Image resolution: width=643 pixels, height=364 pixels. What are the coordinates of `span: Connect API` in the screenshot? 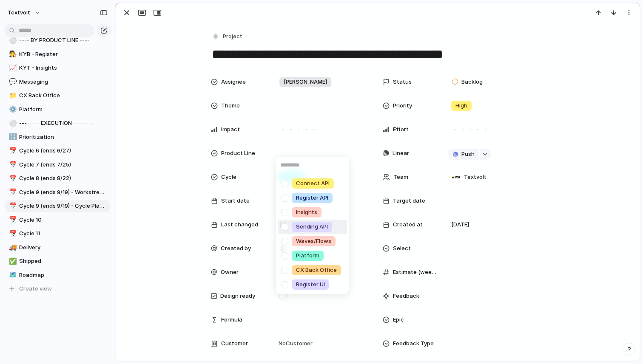 It's located at (312, 183).